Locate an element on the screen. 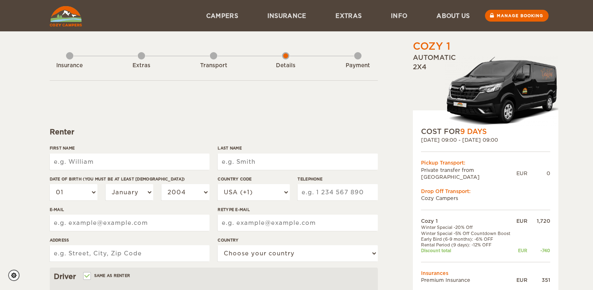 This screenshot has width=593, height=290. label: Same as renter is located at coordinates (107, 275).